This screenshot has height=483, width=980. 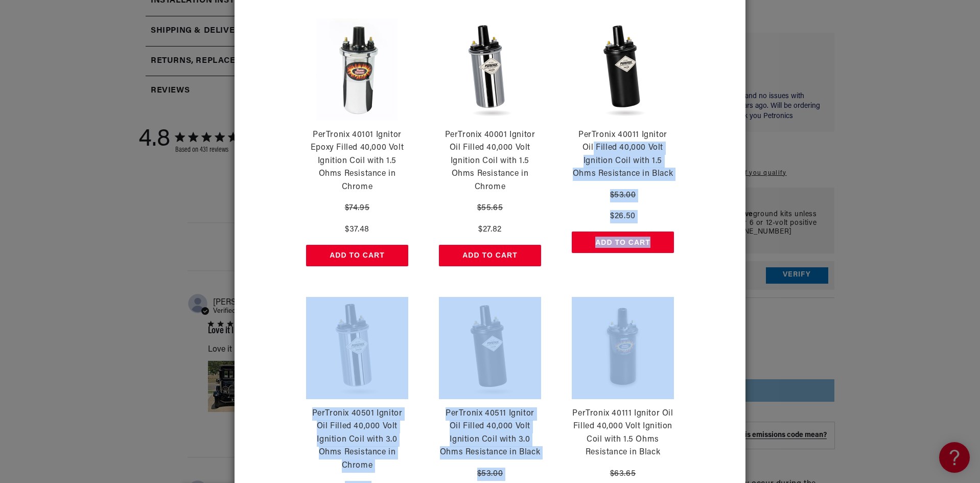 I want to click on p: PerTronix 40011 Ignitor Oil Filled 40,000 Volt Ignition Coil with 1.5 Ohms Resistance in Black, so click(x=623, y=155).